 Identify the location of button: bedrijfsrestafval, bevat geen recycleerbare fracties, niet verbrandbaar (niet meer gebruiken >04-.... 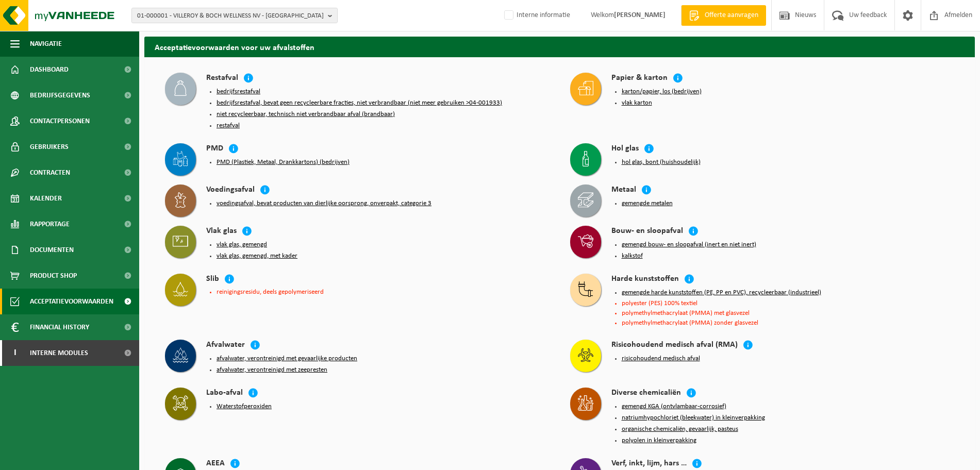
(359, 103).